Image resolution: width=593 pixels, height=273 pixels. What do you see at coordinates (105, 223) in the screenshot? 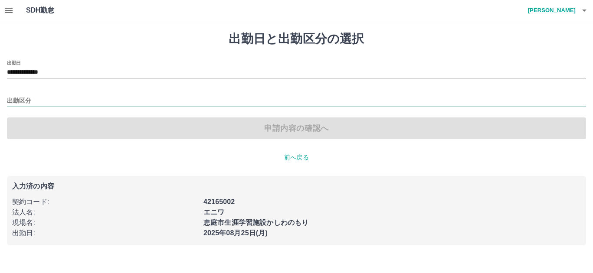
I see `p: 現場名 :` at bounding box center [105, 223].